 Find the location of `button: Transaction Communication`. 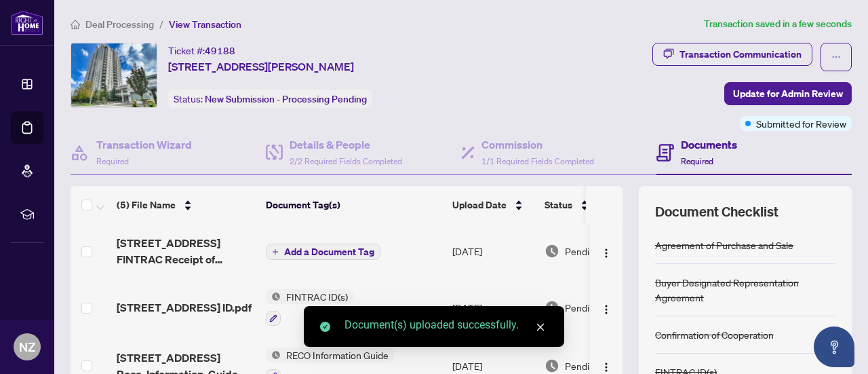

button: Transaction Communication is located at coordinates (732, 54).